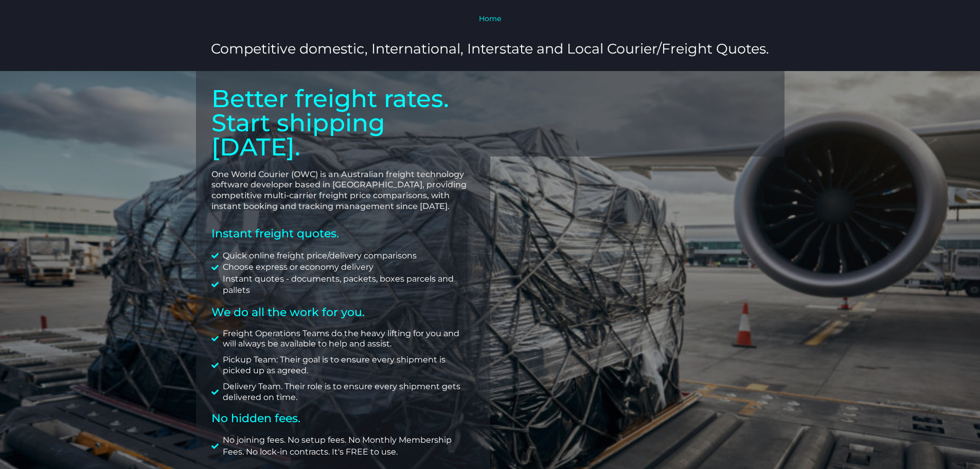  What do you see at coordinates (297, 267) in the screenshot?
I see `span: Choose express or economy delivery` at bounding box center [297, 267].